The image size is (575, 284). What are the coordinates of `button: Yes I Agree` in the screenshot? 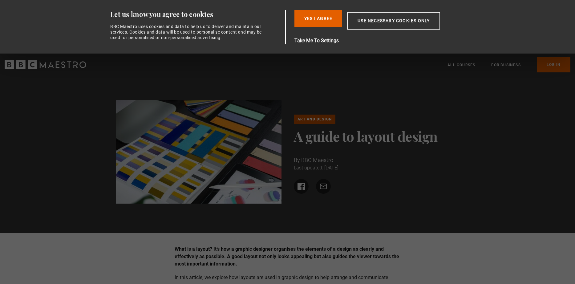 It's located at (318, 18).